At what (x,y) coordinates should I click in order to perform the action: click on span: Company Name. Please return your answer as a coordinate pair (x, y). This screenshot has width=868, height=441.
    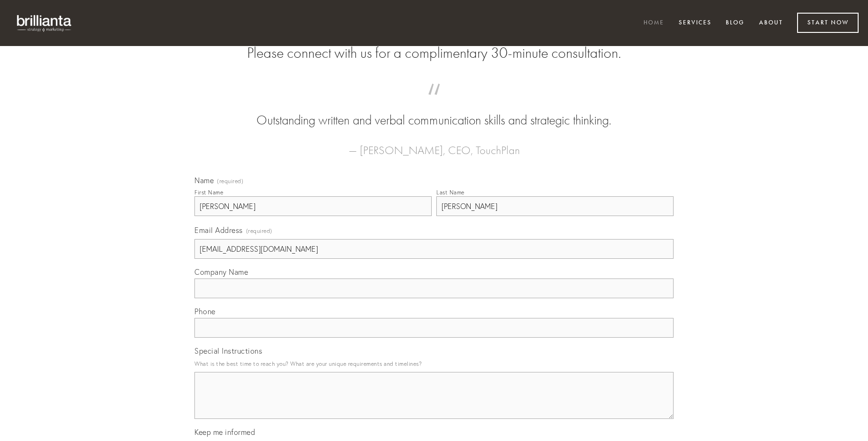
    Looking at the image, I should click on (221, 272).